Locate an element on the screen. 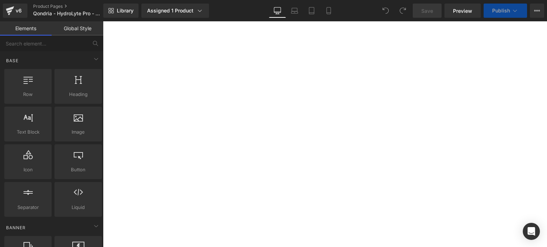 The width and height of the screenshot is (547, 247). button: Undo is located at coordinates (386, 11).